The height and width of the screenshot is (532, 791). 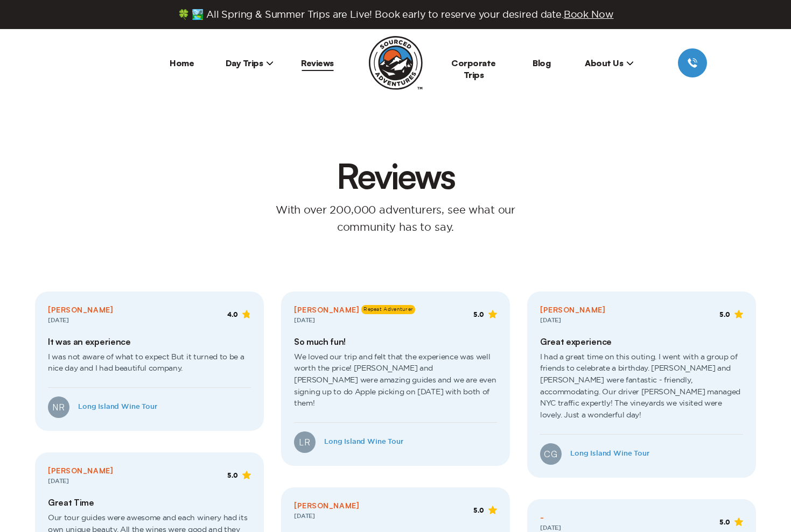 I want to click on p: With over 200,000 adventurers, see what our community has to say., so click(x=396, y=218).